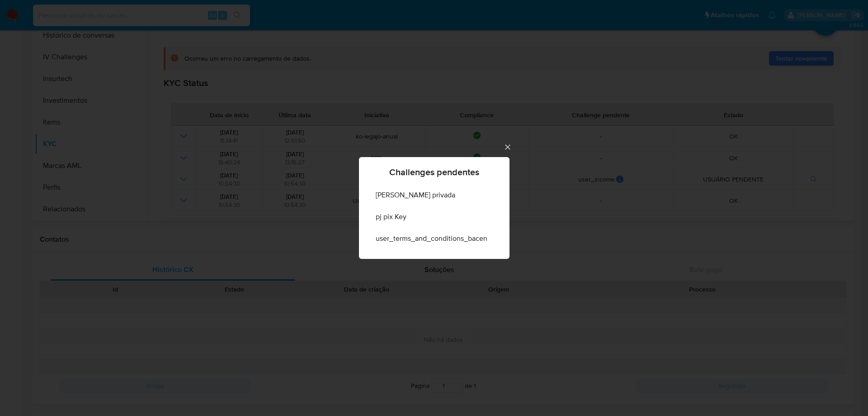 This screenshot has width=868, height=416. I want to click on div: Challenges pendentes, so click(434, 208).